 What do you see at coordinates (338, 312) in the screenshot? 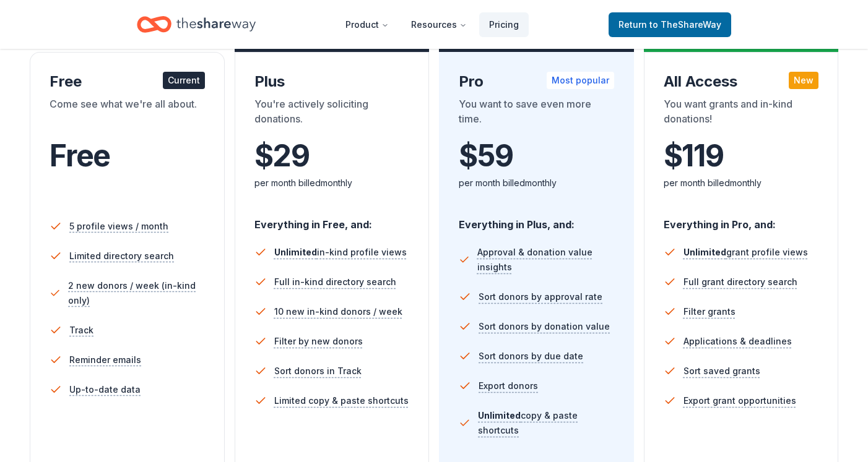
I see `span: 10 new in-kind donors / week` at bounding box center [338, 312].